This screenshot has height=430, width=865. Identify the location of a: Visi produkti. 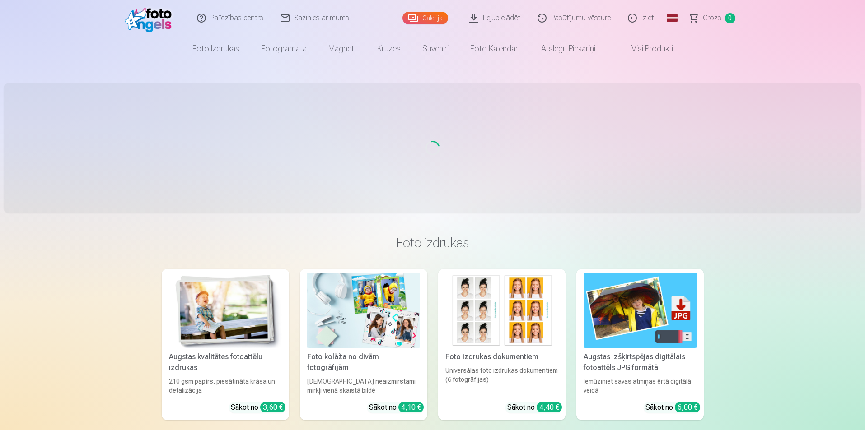
(645, 49).